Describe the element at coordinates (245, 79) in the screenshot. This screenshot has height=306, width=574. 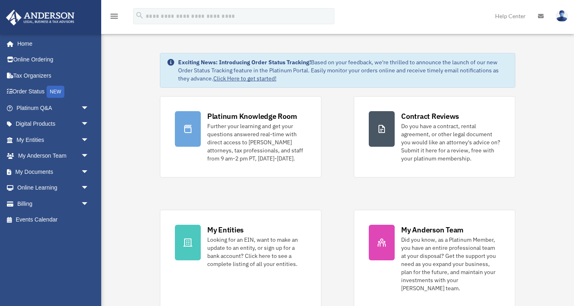
I see `a: Click Here to get started!` at that location.